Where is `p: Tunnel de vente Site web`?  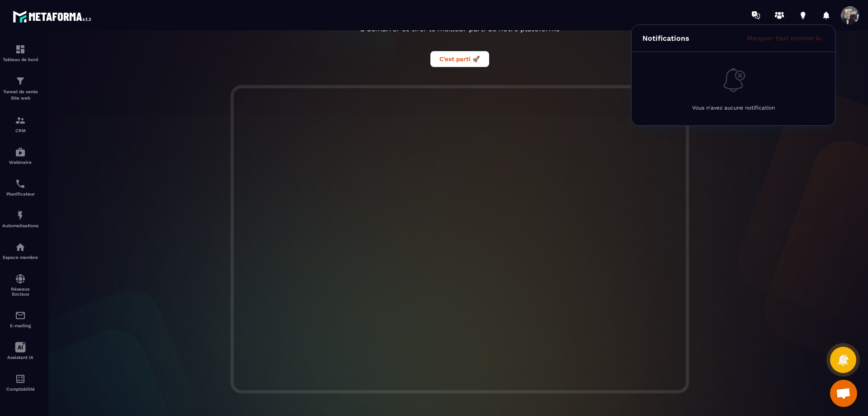 p: Tunnel de vente Site web is located at coordinates (20, 95).